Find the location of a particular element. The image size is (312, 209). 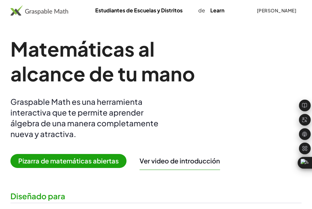

div: de is located at coordinates (160, 10).